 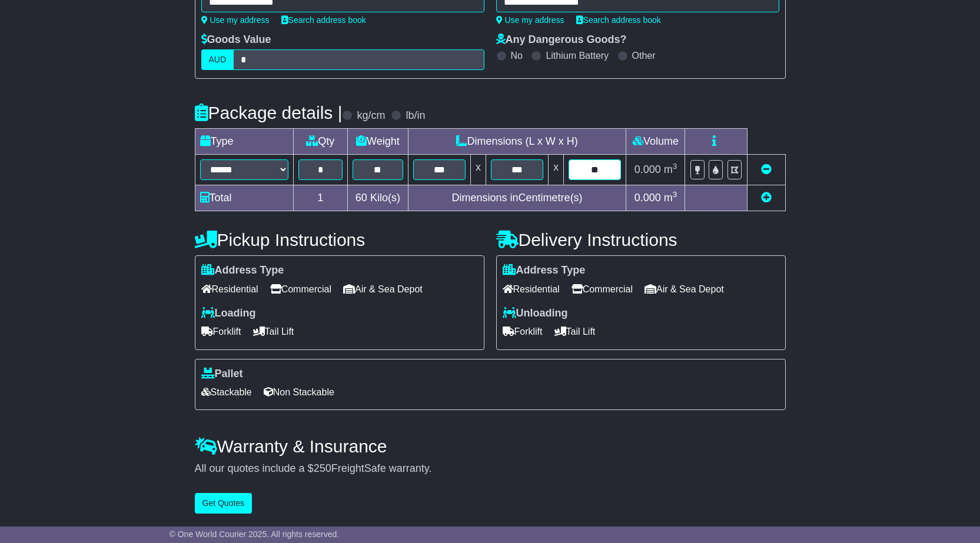 What do you see at coordinates (378, 199) in the screenshot?
I see `td: Kilo(s)` at bounding box center [378, 199].